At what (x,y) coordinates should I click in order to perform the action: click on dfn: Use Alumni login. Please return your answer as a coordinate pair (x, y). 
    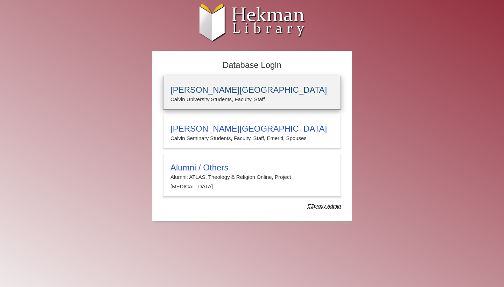
    Looking at the image, I should click on (324, 206).